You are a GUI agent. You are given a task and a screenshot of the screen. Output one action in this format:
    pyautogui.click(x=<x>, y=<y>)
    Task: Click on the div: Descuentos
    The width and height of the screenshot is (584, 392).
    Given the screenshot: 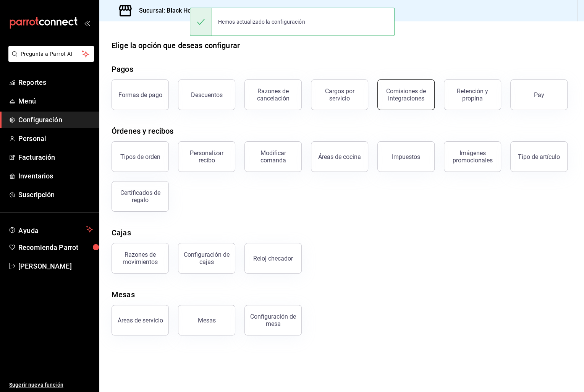 What is the action you would take?
    pyautogui.click(x=207, y=95)
    